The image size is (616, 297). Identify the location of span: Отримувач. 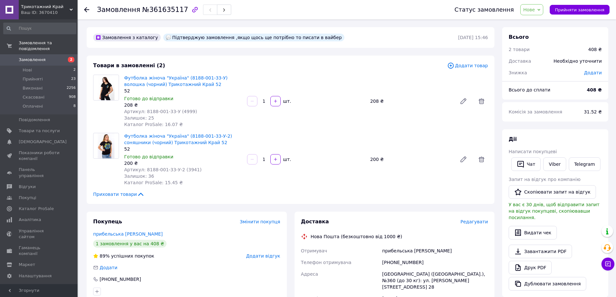
(314, 251).